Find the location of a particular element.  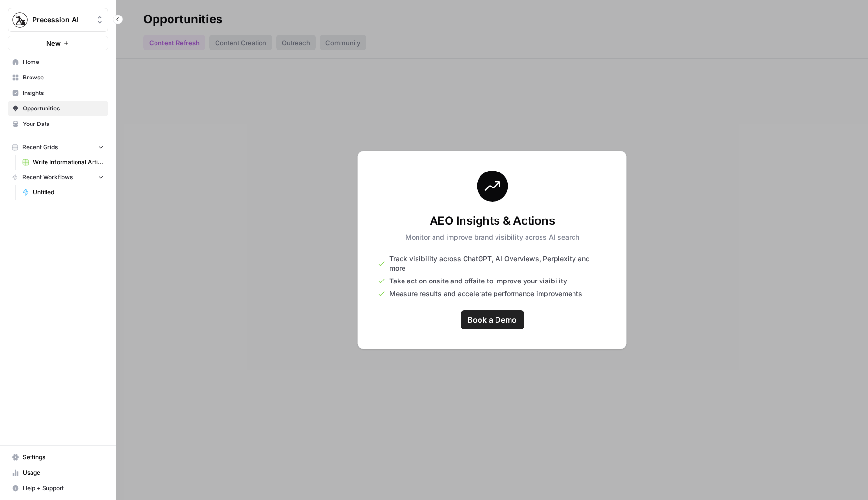

a: Untitled is located at coordinates (63, 192).